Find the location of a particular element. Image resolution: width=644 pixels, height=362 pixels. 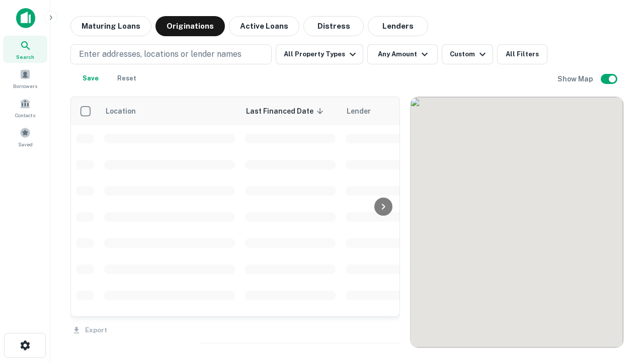

div: Contacts is located at coordinates (25, 108).